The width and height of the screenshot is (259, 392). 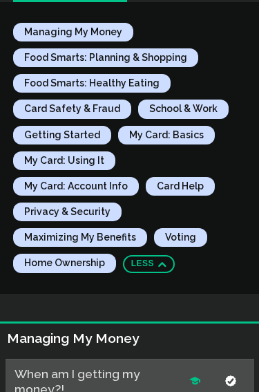 I want to click on buttton: Maximizing My Benefits, so click(x=80, y=237).